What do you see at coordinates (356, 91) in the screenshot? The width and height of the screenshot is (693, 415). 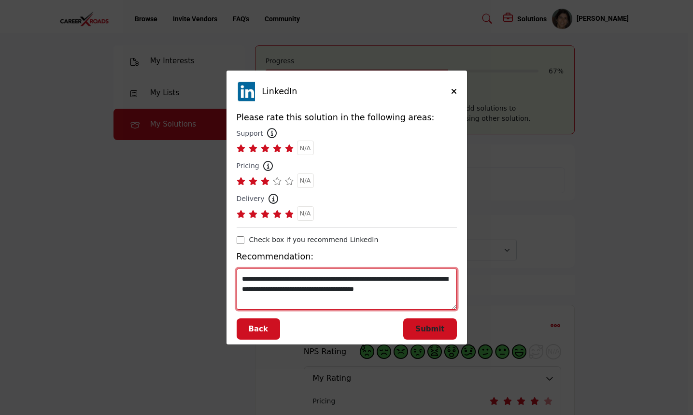 I see `h5: LinkedIn` at bounding box center [356, 91].